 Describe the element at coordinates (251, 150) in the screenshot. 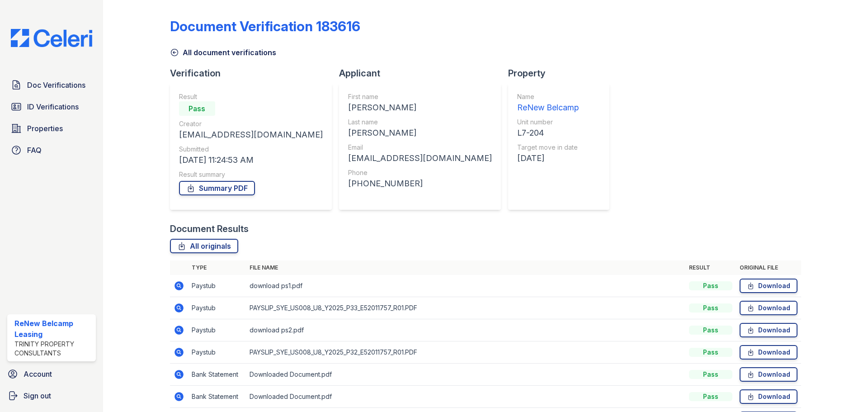

I see `div: Submitted` at that location.